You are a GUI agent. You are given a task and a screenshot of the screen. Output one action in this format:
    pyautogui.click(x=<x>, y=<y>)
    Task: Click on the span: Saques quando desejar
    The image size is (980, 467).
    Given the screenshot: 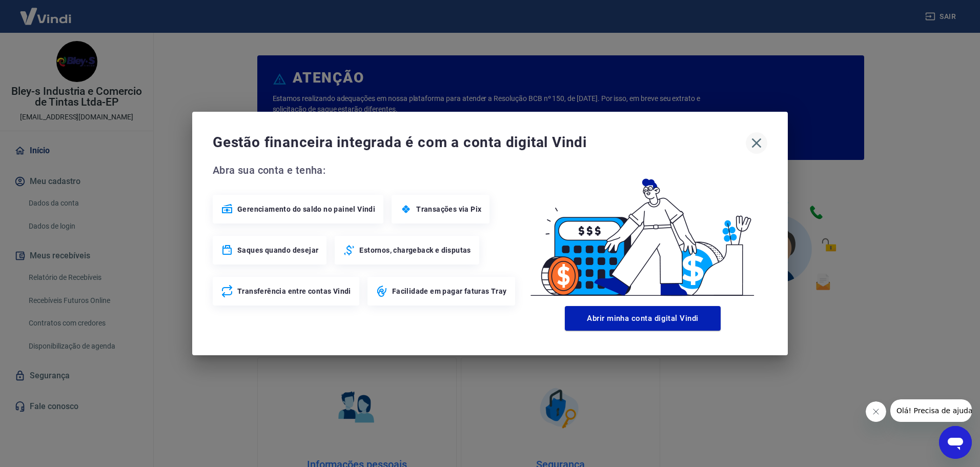 What is the action you would take?
    pyautogui.click(x=278, y=250)
    